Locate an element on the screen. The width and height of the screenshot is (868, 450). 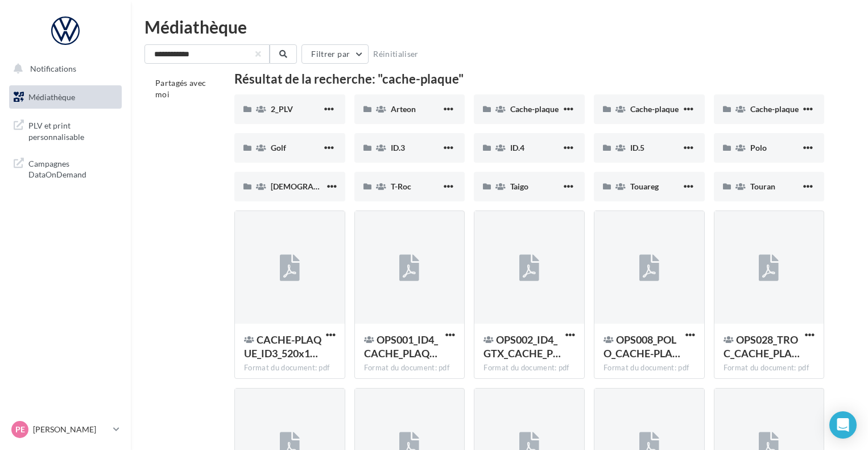
span: T-Roc is located at coordinates (401, 186).